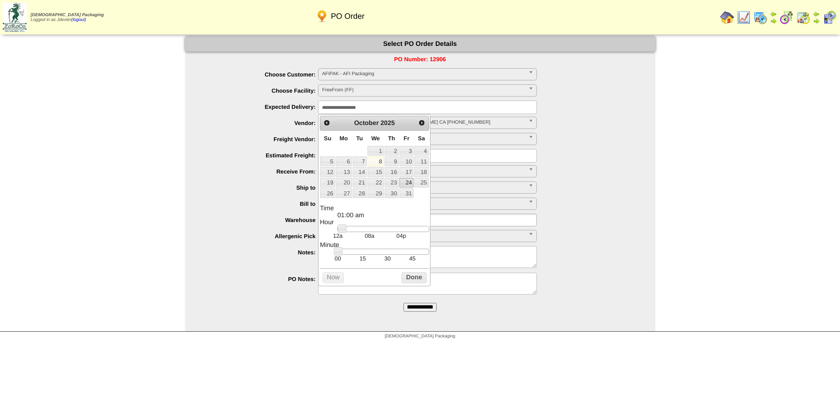 This screenshot has width=840, height=413. Describe the element at coordinates (347, 16) in the screenshot. I see `span: PO Order` at that location.